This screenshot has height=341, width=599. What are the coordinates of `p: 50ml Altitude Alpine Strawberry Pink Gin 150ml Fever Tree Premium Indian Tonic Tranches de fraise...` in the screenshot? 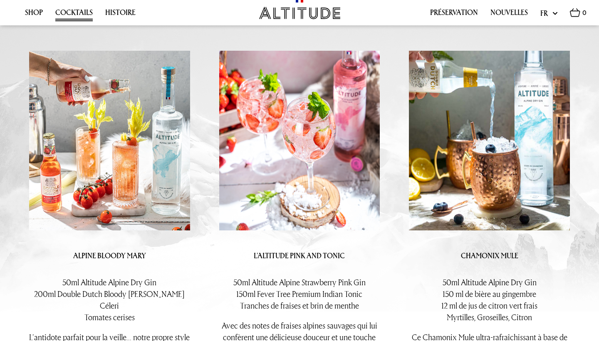 It's located at (299, 294).